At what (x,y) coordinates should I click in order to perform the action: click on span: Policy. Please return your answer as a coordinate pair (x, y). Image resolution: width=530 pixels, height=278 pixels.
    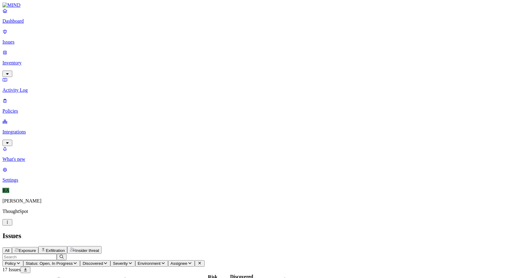
    Looking at the image, I should click on (10, 263).